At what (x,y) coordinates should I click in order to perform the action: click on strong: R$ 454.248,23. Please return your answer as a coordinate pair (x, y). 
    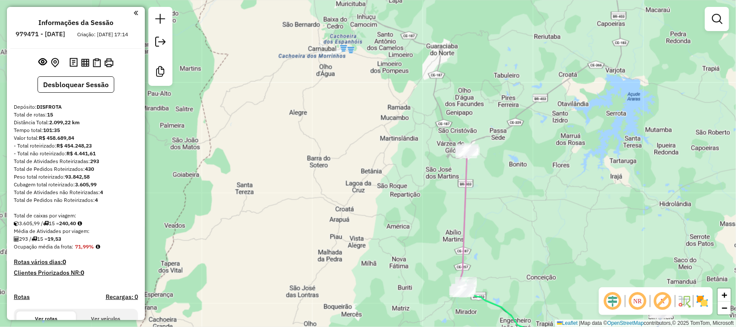
    Looking at the image, I should click on (74, 145).